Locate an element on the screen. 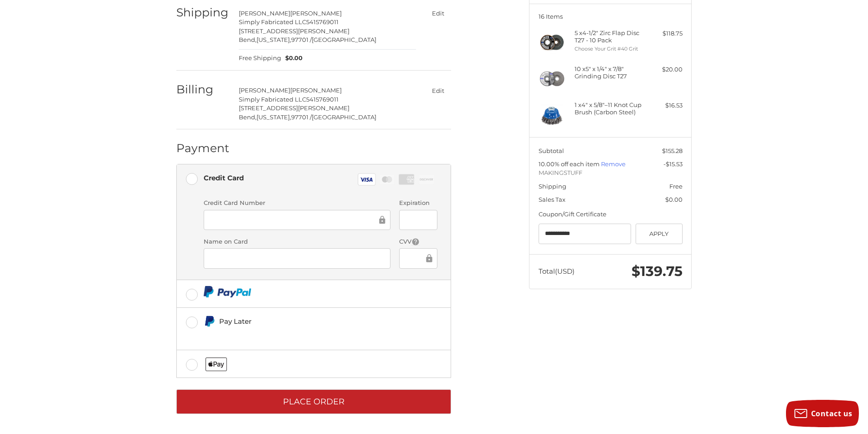 The image size is (868, 434). span: Free is located at coordinates (676, 186).